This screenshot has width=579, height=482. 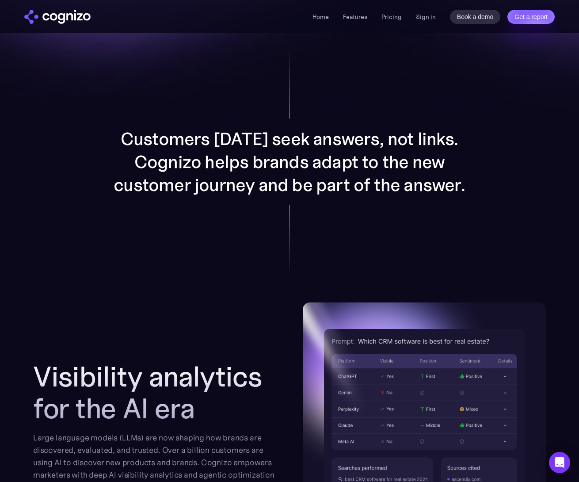 What do you see at coordinates (58, 17) in the screenshot?
I see `a: home` at bounding box center [58, 17].